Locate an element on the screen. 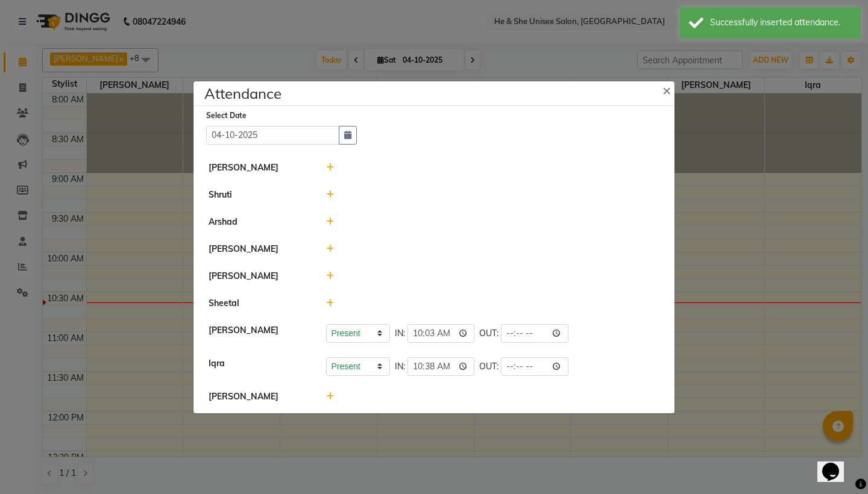 This screenshot has width=868, height=494. div: Successfully inserted attendance. is located at coordinates (780, 22).